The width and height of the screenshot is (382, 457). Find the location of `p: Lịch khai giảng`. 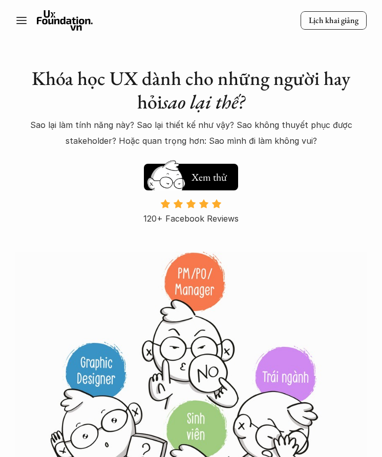

p: Lịch khai giảng is located at coordinates (334, 20).